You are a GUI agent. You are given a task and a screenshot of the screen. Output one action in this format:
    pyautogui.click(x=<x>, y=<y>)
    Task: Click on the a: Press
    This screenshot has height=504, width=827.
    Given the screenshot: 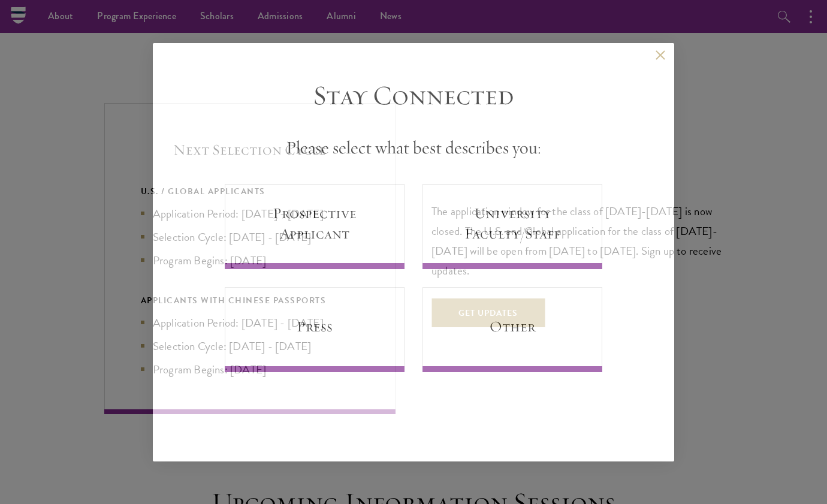 What is the action you would take?
    pyautogui.click(x=315, y=330)
    